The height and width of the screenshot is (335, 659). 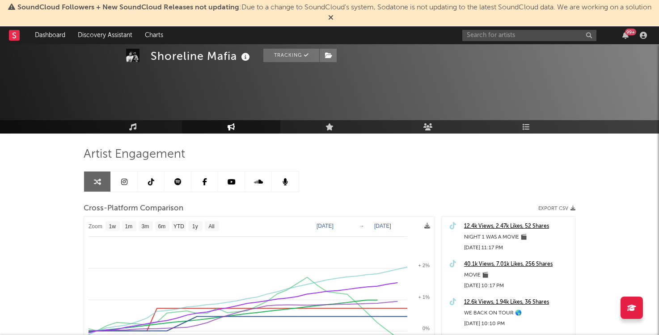 I want to click on text: All, so click(x=211, y=227).